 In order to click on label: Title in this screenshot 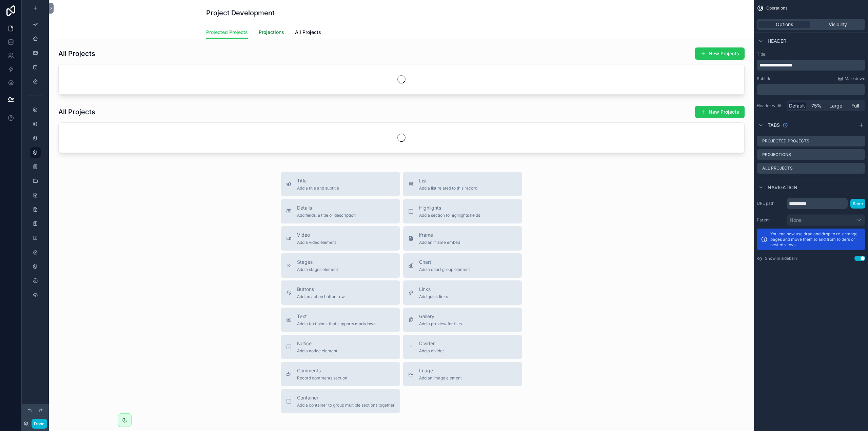, I will do `click(811, 55)`.